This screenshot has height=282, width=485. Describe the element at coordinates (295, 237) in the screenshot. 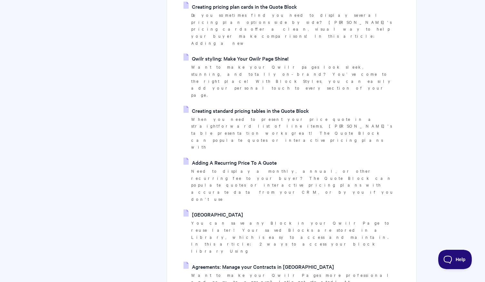

I see `p: You can save any Block in your Qwilr Page to reuse later! Your saved Blocks are stored in a Libra...` at that location.